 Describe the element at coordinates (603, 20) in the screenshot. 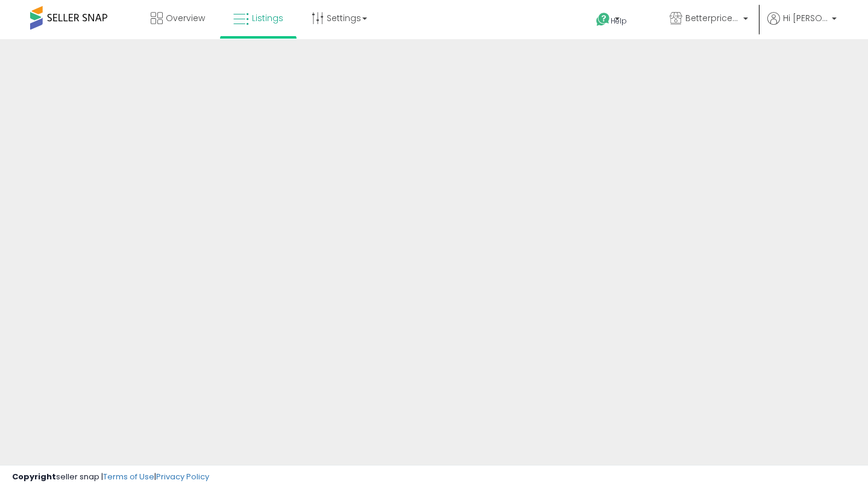

I see `i: Get Help` at that location.